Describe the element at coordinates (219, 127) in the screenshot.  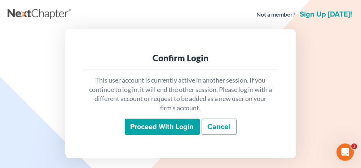
I see `a: Cancel` at that location.